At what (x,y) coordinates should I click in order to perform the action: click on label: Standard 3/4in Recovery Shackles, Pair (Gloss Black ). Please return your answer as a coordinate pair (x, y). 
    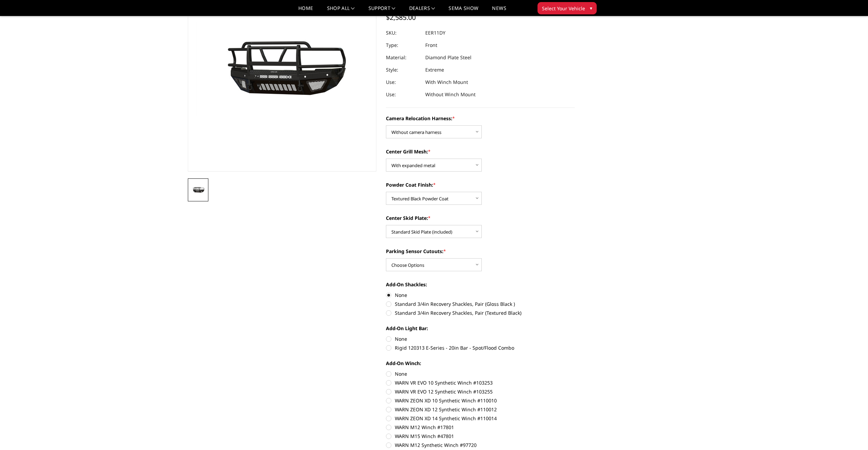
    Looking at the image, I should click on (480, 303).